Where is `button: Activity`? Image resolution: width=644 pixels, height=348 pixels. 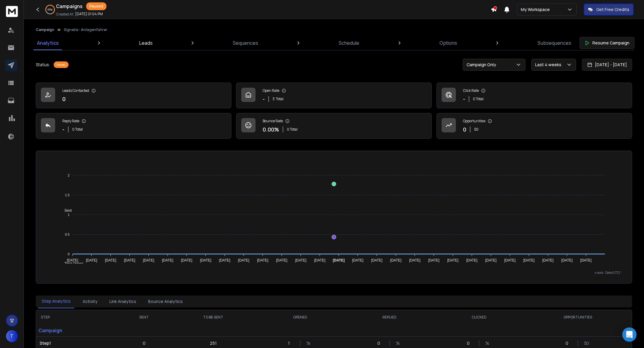
button: Activity is located at coordinates (90, 301).